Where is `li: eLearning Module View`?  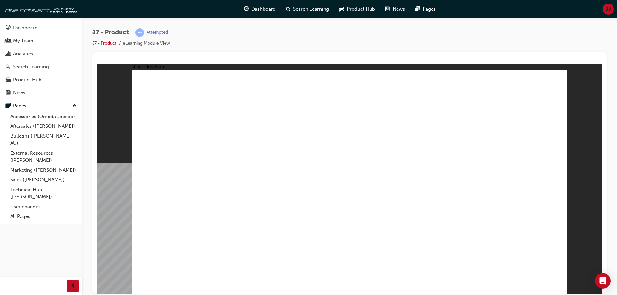
li: eLearning Module View is located at coordinates (146, 43).